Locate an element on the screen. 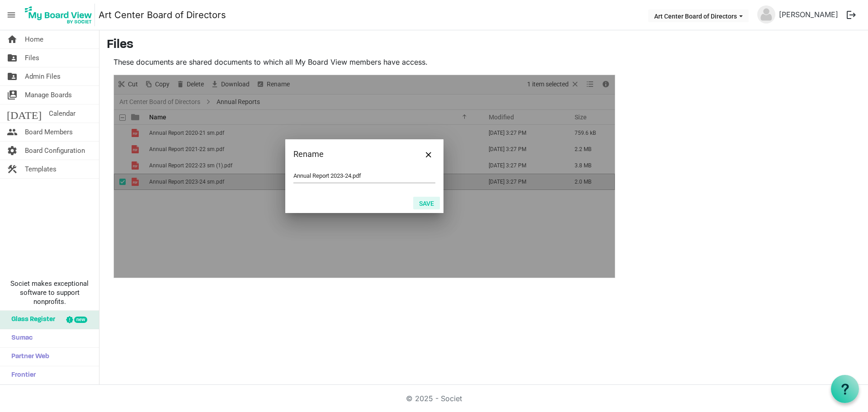 The width and height of the screenshot is (868, 412). a: My Board View Logo is located at coordinates (60, 15).